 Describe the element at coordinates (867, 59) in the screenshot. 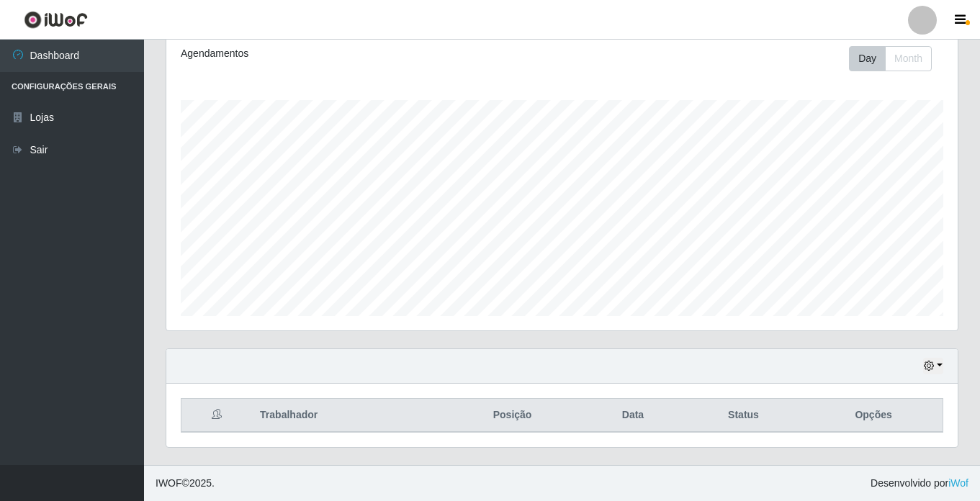

I see `button: Day` at that location.